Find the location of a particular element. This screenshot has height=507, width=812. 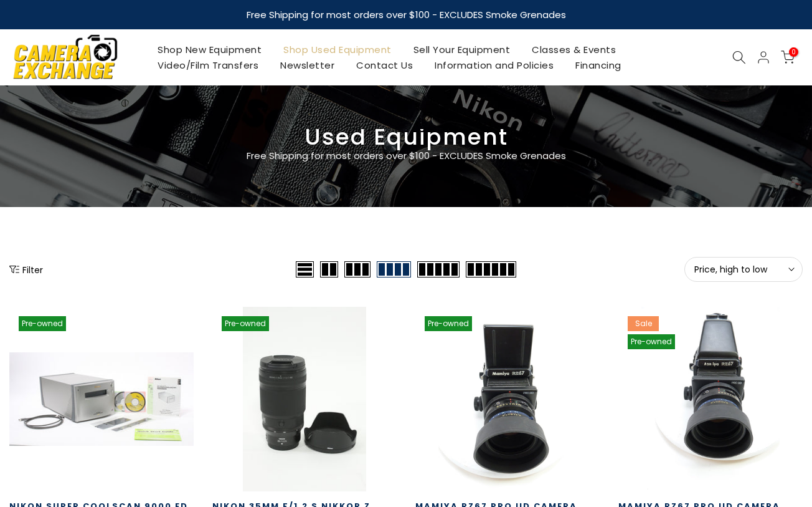

a: Video/Film Transfers is located at coordinates (208, 65).